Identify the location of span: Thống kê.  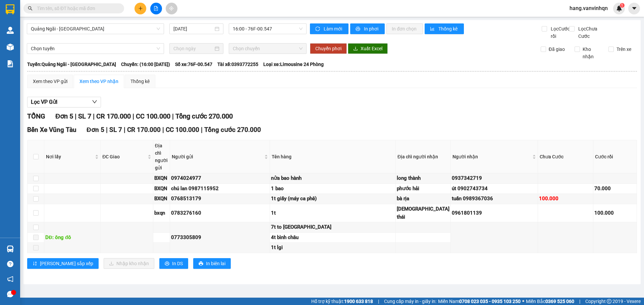
(448, 29).